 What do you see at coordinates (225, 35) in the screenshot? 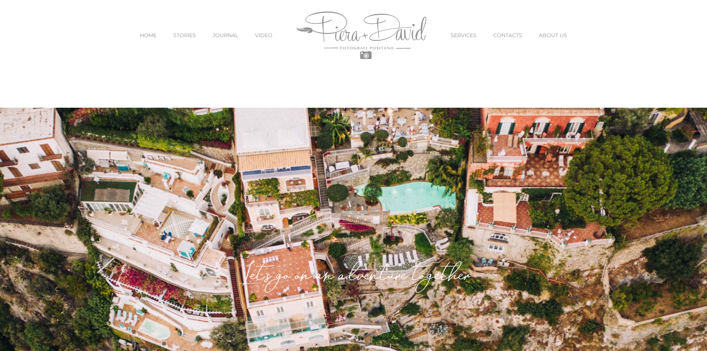
I see `a: JOURNAL` at bounding box center [225, 35].